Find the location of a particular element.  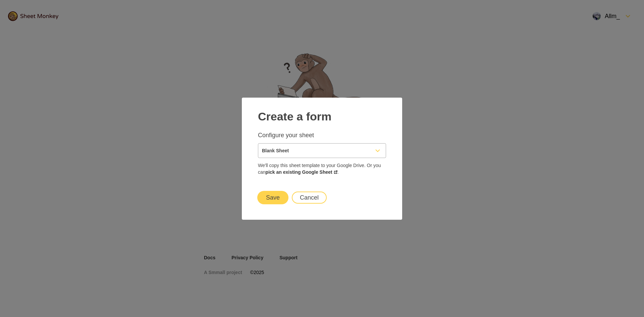

span: We'll copy this sheet template to your Google Drive. Or you can . is located at coordinates (322, 169).